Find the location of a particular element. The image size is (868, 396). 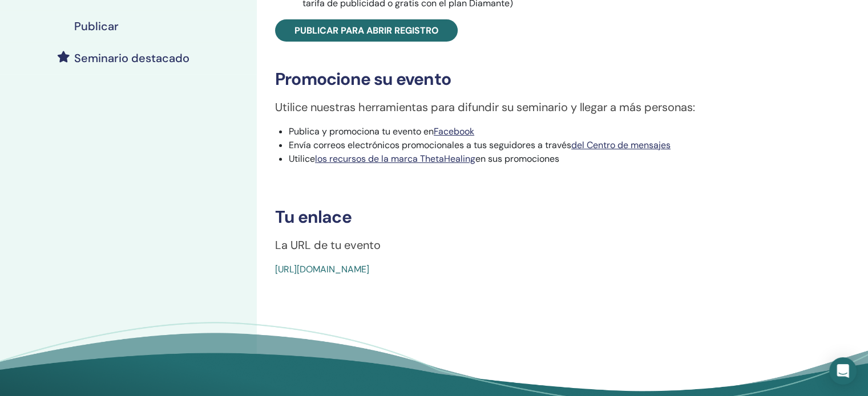

font: en sus promociones is located at coordinates (517, 159).